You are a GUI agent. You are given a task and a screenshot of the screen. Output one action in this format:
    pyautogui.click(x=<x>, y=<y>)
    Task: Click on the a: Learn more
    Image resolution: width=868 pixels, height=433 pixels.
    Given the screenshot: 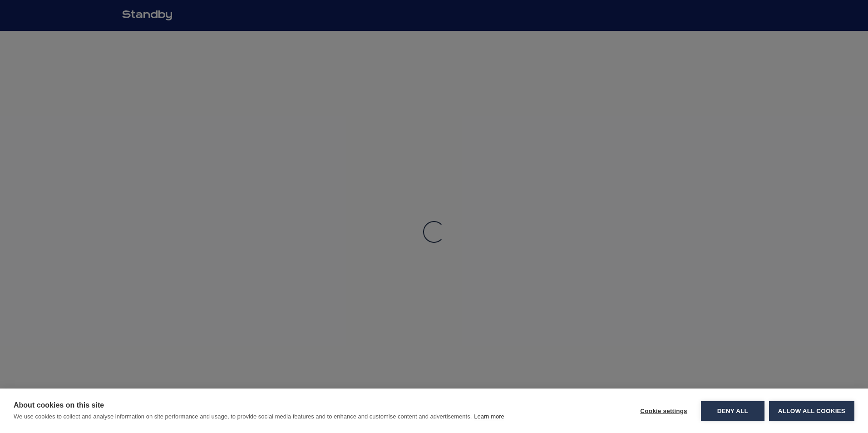 What is the action you would take?
    pyautogui.click(x=488, y=416)
    